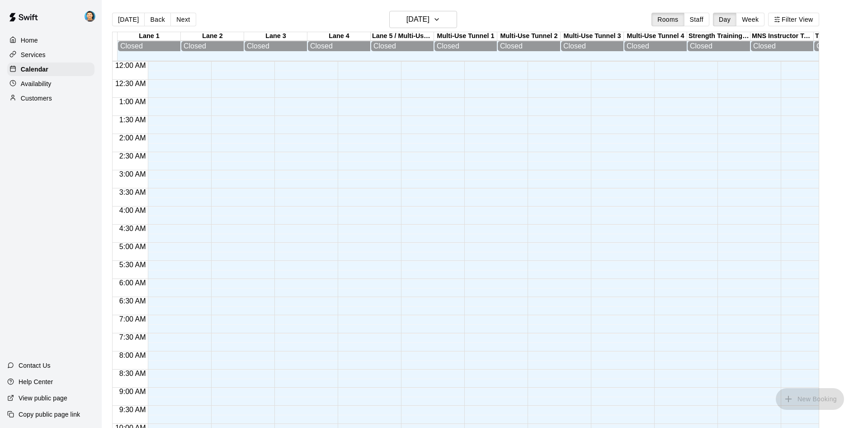 The height and width of the screenshot is (428, 868). Describe the element at coordinates (33, 55) in the screenshot. I see `p: Services` at that location.